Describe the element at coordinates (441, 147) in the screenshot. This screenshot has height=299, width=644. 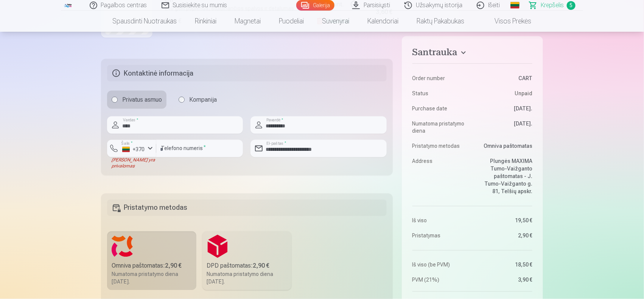
I see `dt: Pristatymo metodas` at that location.